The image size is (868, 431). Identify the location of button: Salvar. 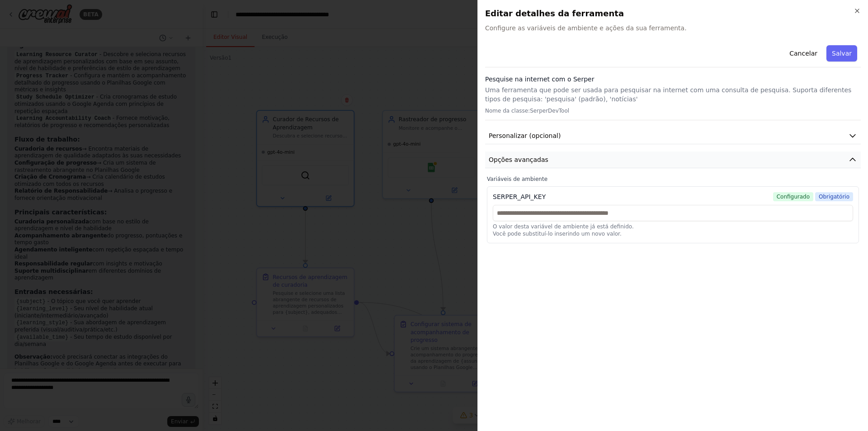
(842, 53).